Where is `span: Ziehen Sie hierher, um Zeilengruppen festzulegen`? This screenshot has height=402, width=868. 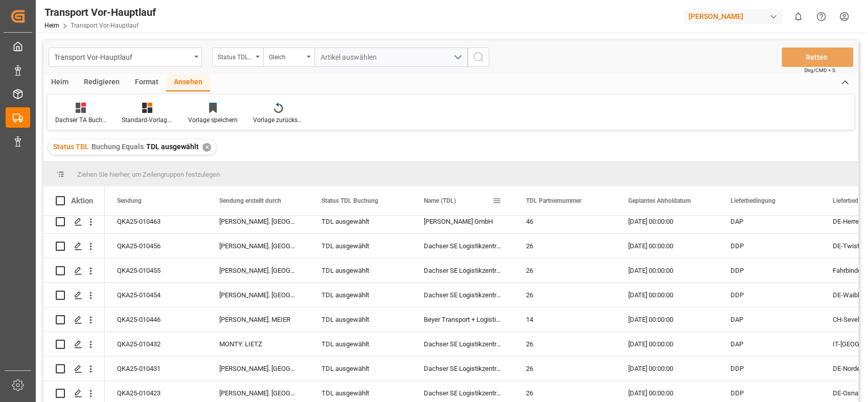 span: Ziehen Sie hierher, um Zeilengruppen festzulegen is located at coordinates (148, 174).